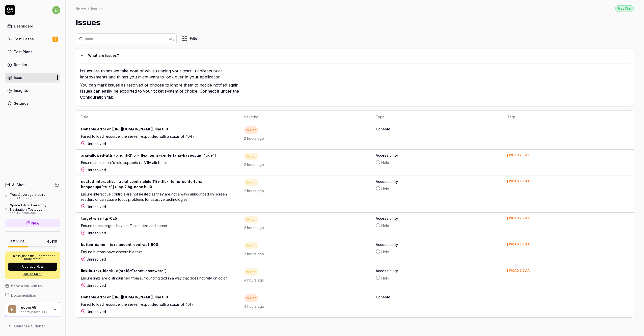  What do you see at coordinates (33, 257) in the screenshot?
I see `p: This is just a trial, upgrade for more tests!` at bounding box center [33, 257].